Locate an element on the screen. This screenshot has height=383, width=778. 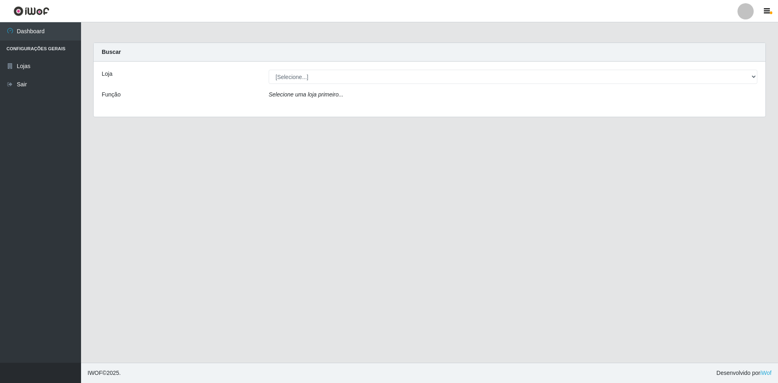
label: Função is located at coordinates (111, 94).